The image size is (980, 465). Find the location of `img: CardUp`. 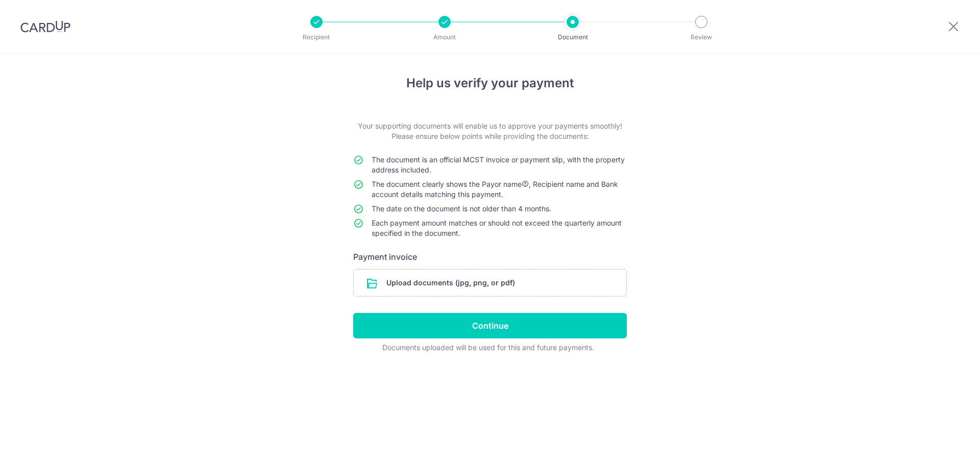

img: CardUp is located at coordinates (45, 27).